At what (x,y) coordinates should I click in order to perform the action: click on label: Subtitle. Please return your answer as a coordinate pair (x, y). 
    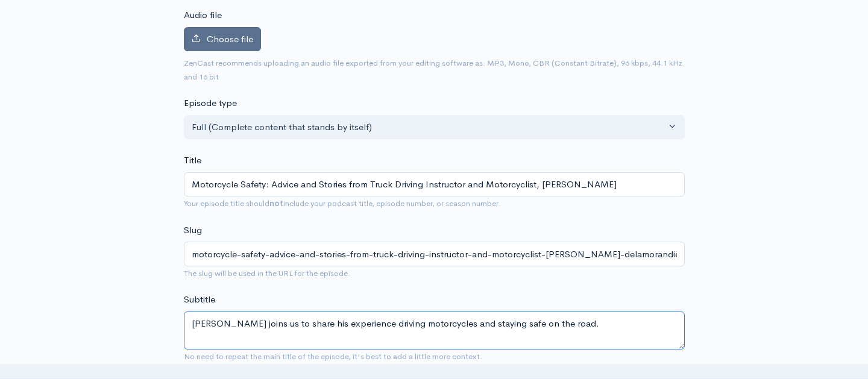
    Looking at the image, I should click on (199, 299).